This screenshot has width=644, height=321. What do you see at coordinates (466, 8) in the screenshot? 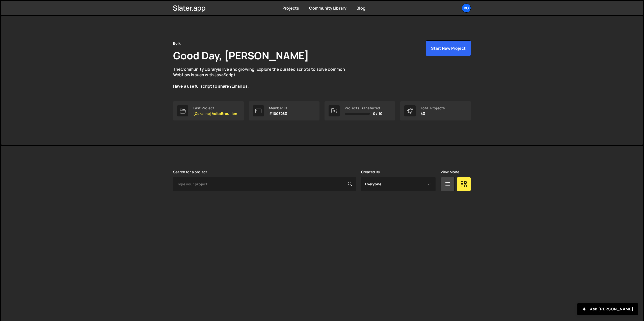
I see `div: Bo` at bounding box center [466, 8].